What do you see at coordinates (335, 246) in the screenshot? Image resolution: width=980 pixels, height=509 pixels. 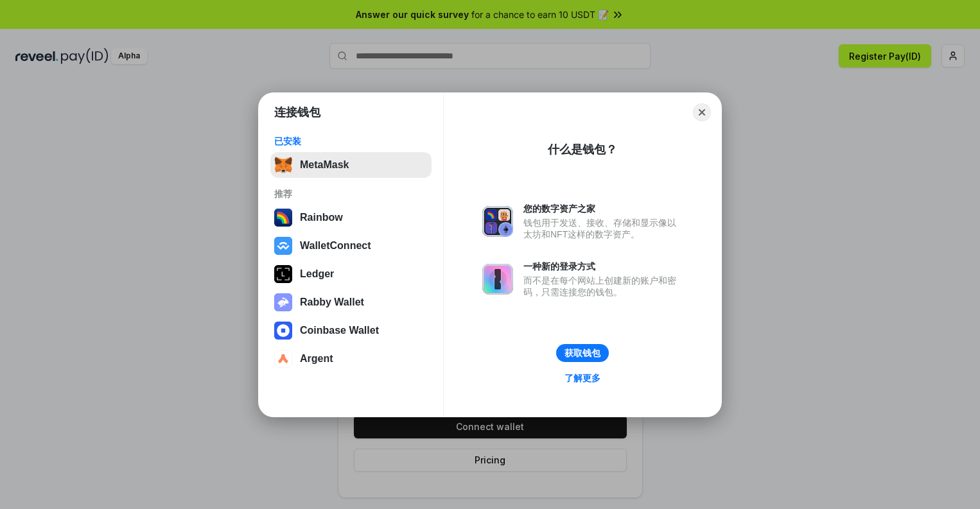 I see `div: WalletConnect` at bounding box center [335, 246].